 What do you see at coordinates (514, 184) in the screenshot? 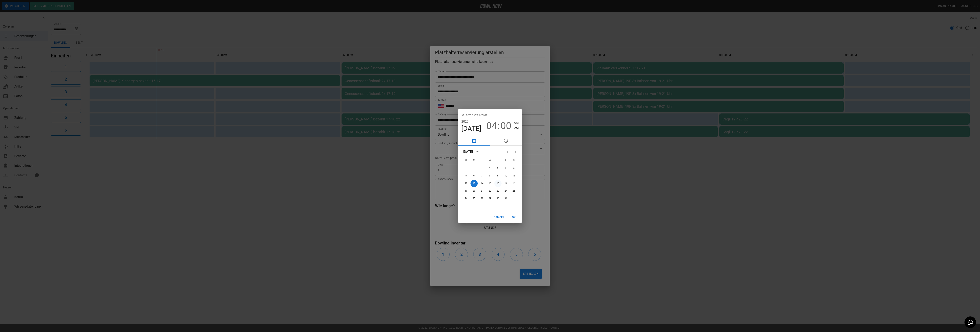
I see `button: 18` at bounding box center [514, 184].